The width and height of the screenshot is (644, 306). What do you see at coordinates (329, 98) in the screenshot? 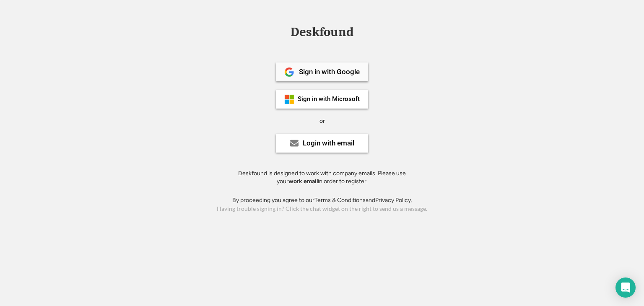
I see `div: Sign in with Microsoft` at bounding box center [329, 98].